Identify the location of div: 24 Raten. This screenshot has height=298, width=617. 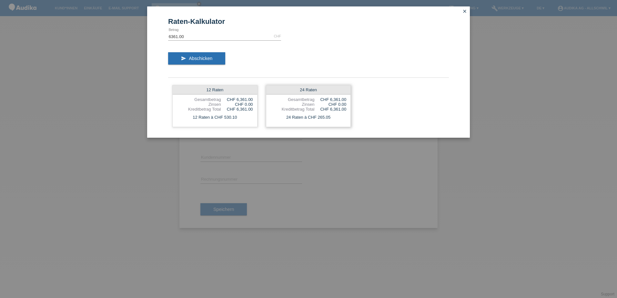
(309, 90).